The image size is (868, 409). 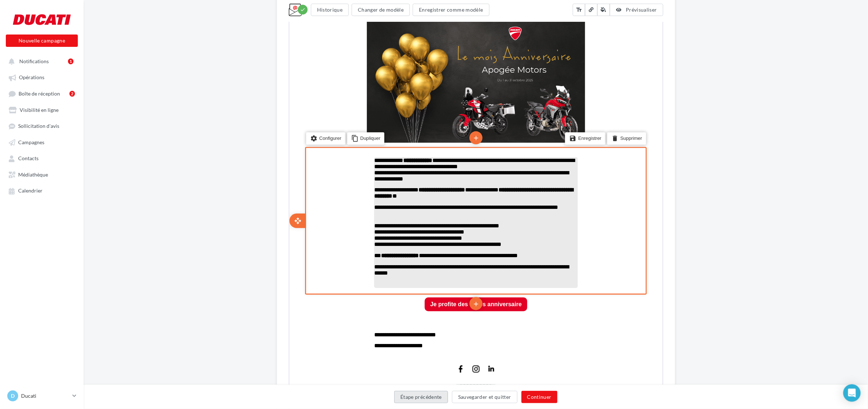 What do you see at coordinates (34, 61) in the screenshot?
I see `span: Notifications` at bounding box center [34, 61].